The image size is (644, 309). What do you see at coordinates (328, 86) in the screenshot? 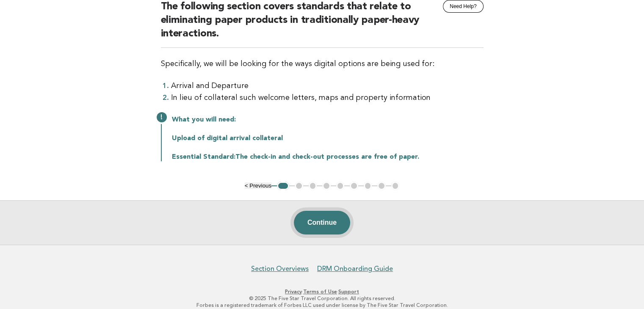
I see `li: Arrival and Departure` at bounding box center [328, 86].